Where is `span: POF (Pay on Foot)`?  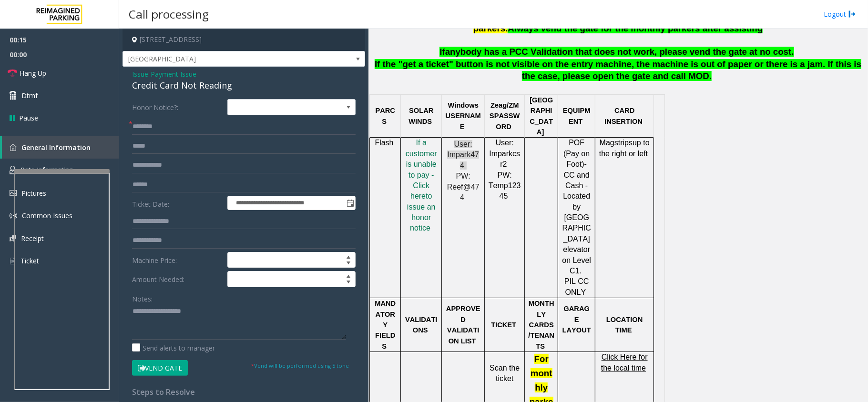 span: POF (Pay on Foot) is located at coordinates (577, 153).